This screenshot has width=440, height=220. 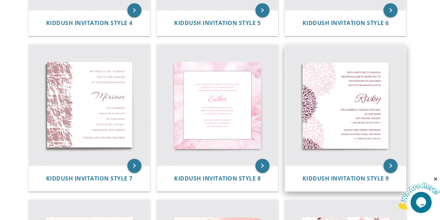 I want to click on span: Kiddush Invitation Style 9, so click(x=346, y=178).